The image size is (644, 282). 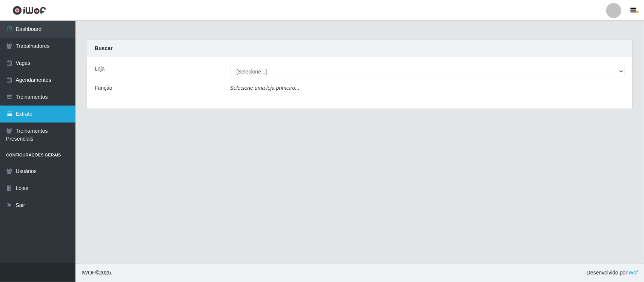 I want to click on label: Loja, so click(x=99, y=69).